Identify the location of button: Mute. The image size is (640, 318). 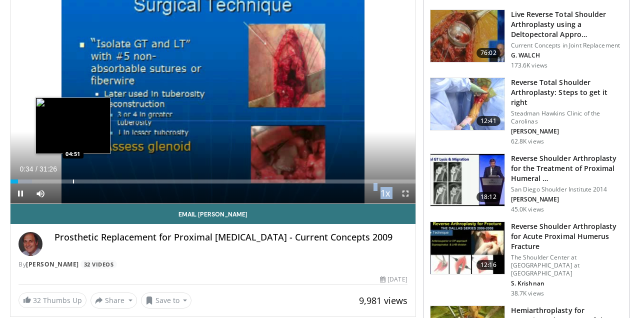
(40, 193).